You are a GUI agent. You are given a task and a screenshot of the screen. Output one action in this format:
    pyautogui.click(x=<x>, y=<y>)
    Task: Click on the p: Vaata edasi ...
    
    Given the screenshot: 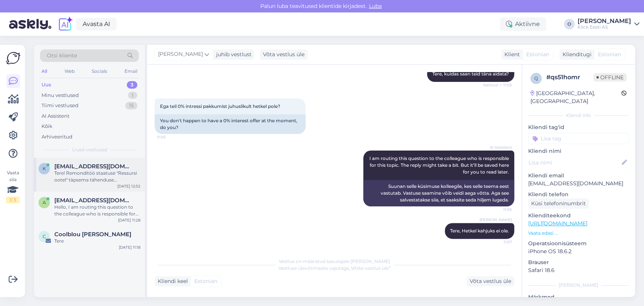 What is the action you would take?
    pyautogui.click(x=578, y=233)
    